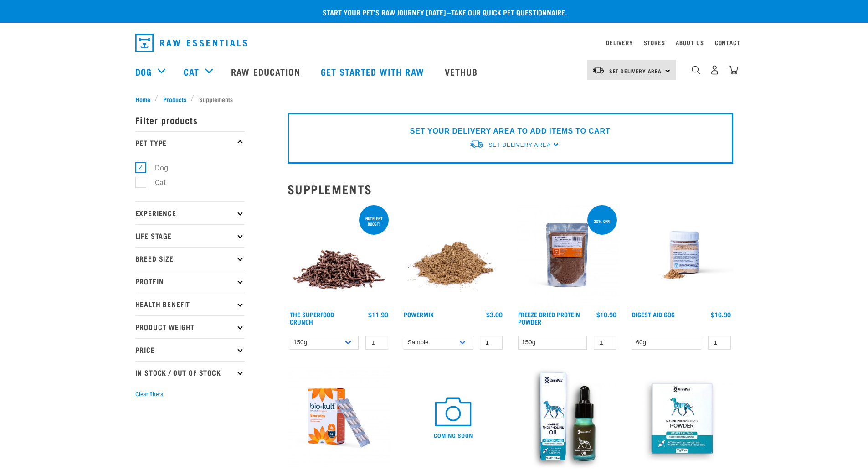 This screenshot has width=868, height=470. Describe the element at coordinates (690, 43) in the screenshot. I see `a: About Us` at that location.